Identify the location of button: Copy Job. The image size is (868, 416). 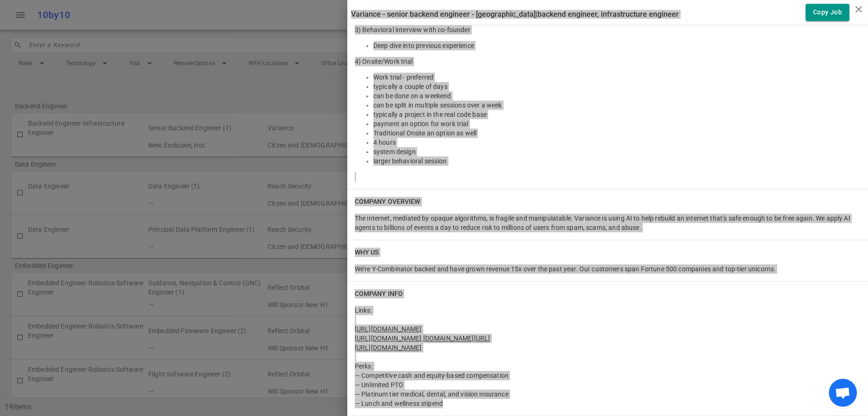
(827, 12).